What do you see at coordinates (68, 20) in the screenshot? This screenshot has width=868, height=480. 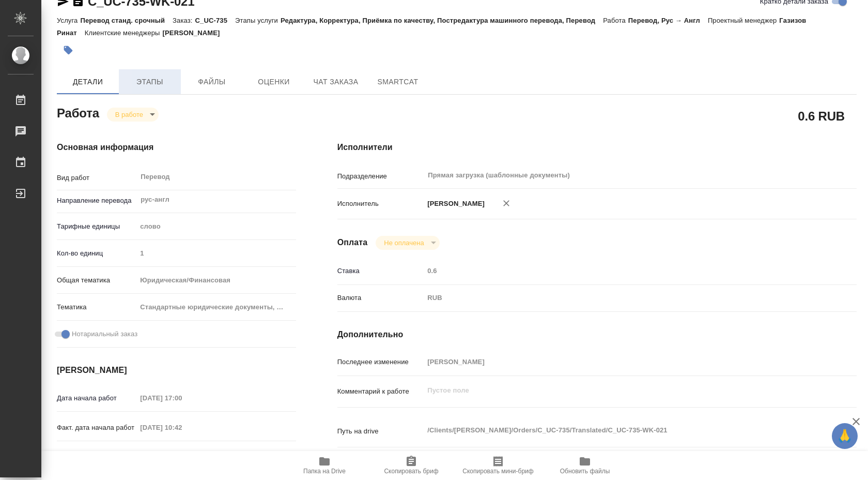 I see `p: Услуга` at bounding box center [68, 20].